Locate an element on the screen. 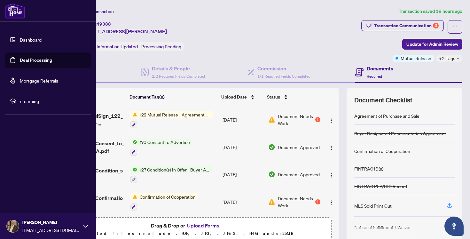 This screenshot has width=470, height=239. th: Document Tag(s) is located at coordinates (173, 97).